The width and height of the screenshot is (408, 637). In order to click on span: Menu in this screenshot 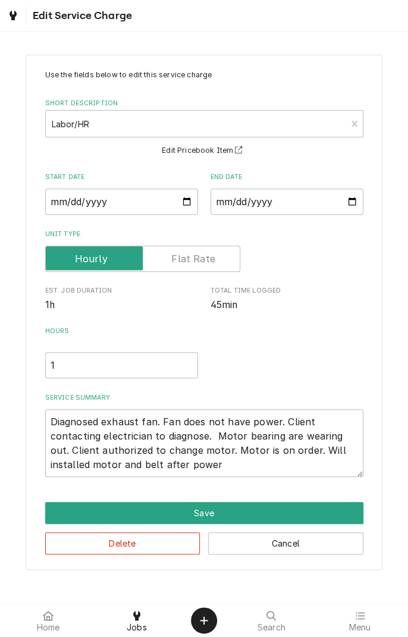, I will do `click(359, 627)`.